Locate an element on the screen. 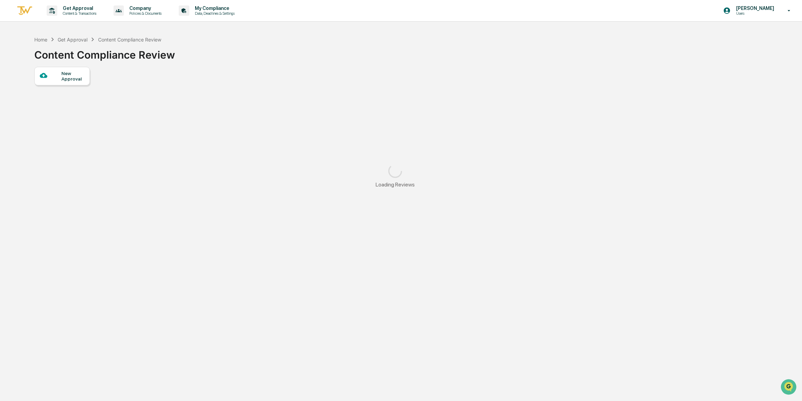  p: My Compliance is located at coordinates (214, 8).